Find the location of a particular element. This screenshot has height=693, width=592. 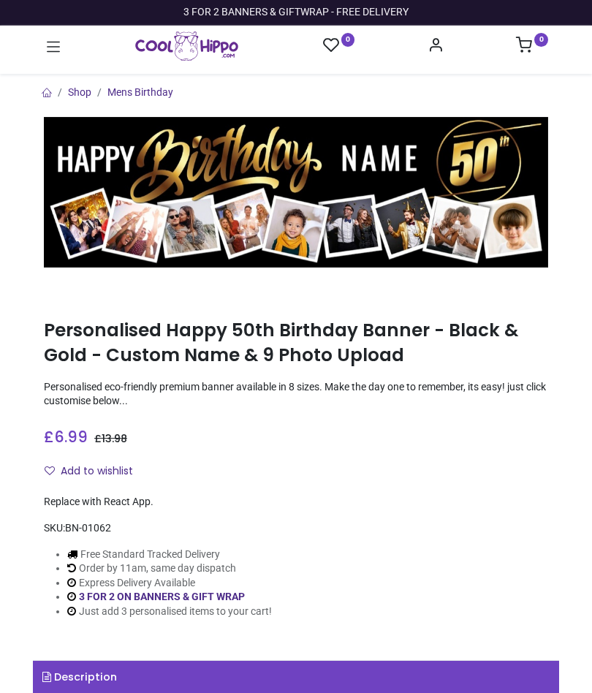

h1: Personalised Happy 50th Birthday Banner - Black & Gold - Custom Name & 9 Photo Upload is located at coordinates (296, 343).